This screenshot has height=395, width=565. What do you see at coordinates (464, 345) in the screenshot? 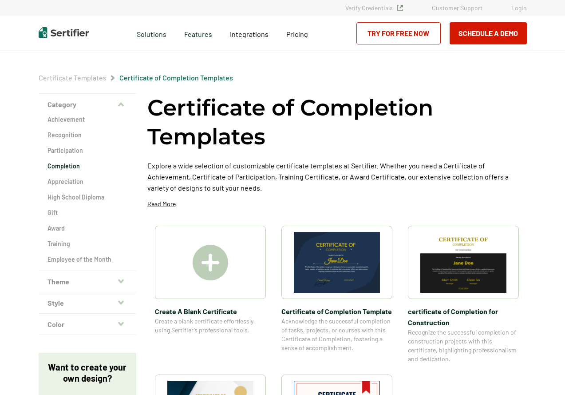
I see `span: Recognize the successful completion of construction projects with this certificate, highlighting ...` at bounding box center [464, 345].